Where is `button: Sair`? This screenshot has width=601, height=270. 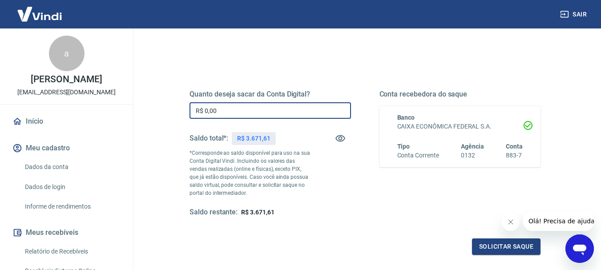 button: Sair is located at coordinates (575, 14).